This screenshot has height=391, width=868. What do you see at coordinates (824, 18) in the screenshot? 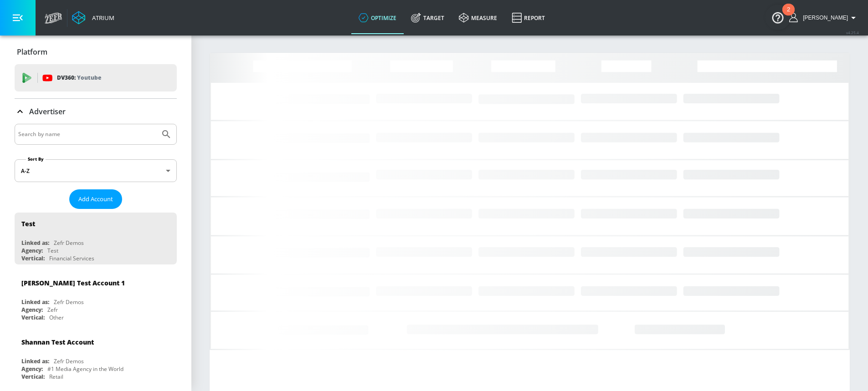
I see `span: login as: harvir.chahal@zefr.com` at bounding box center [824, 18].